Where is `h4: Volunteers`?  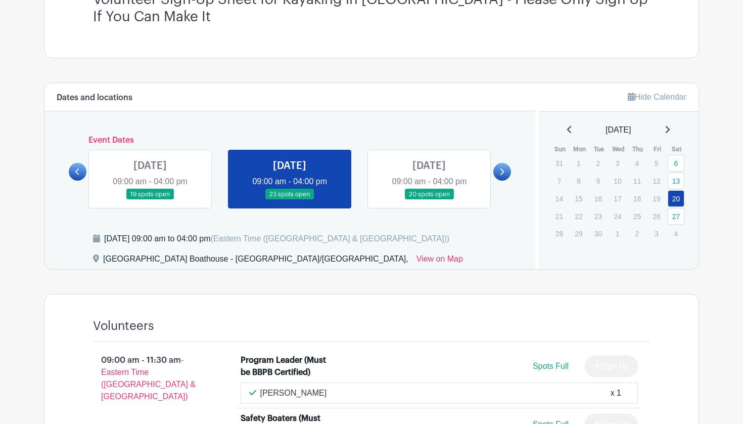
h4: Volunteers is located at coordinates (123, 326).